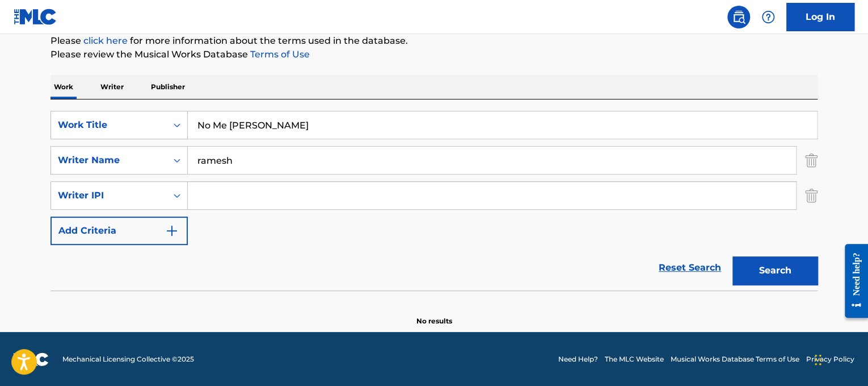  Describe the element at coordinates (106, 40) in the screenshot. I see `a: click here` at that location.